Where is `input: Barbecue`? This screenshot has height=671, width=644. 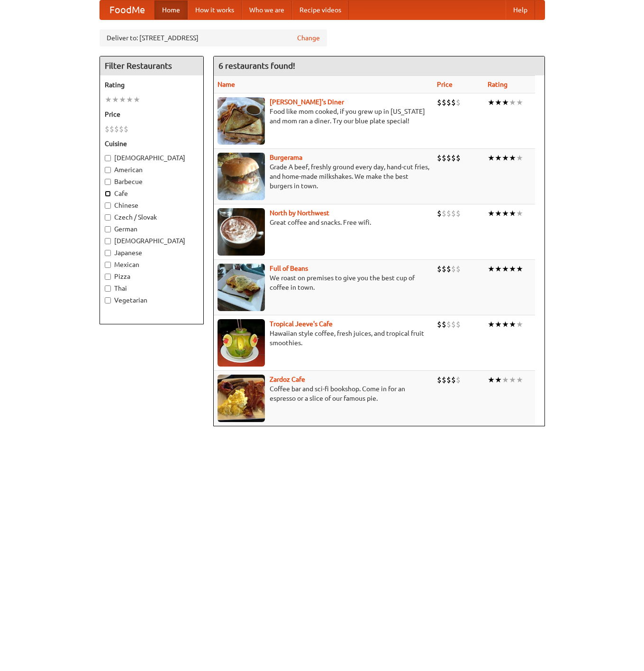
input: Barbecue is located at coordinates (107, 182).